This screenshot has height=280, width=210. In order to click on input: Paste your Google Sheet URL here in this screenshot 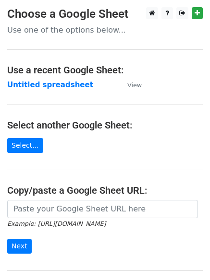, I will do `click(102, 209)`.